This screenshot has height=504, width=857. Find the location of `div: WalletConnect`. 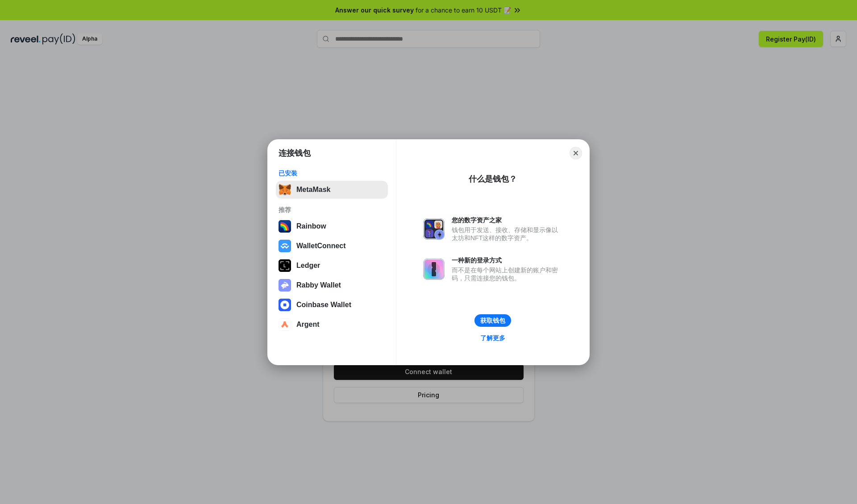

div: WalletConnect is located at coordinates (321, 246).